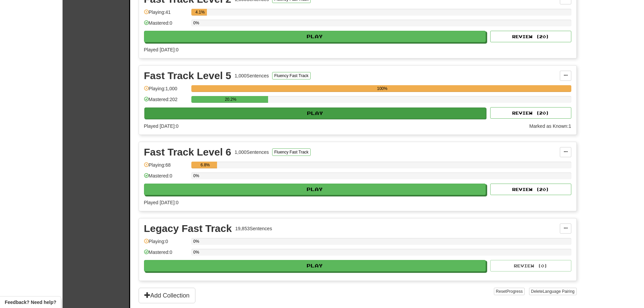 The height and width of the screenshot is (308, 644). I want to click on button: Add Collection, so click(167, 295).